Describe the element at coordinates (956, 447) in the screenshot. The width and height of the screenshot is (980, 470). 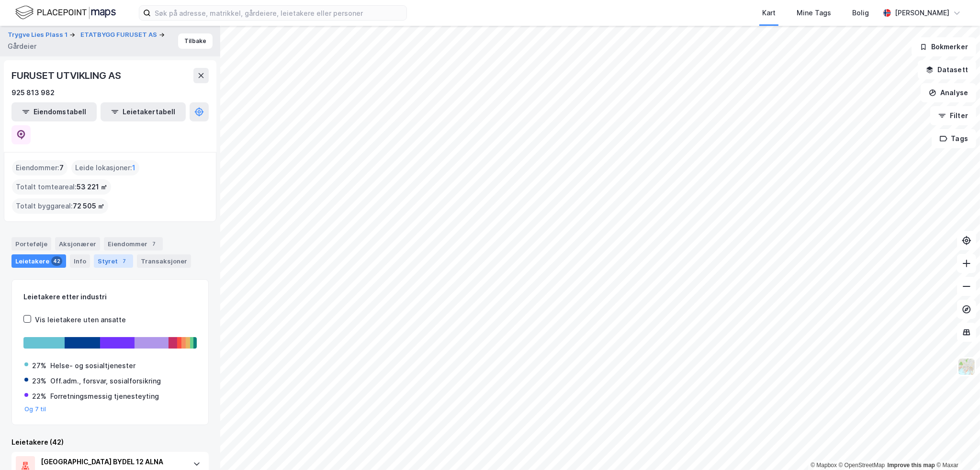
I see `div: Kontrollprogram for chat` at that location.